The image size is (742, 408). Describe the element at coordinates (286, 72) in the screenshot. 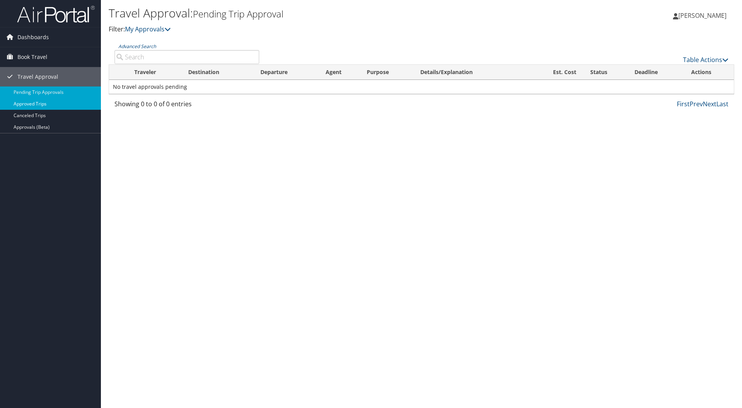

I see `th: Departure: activate to sort column ascending` at that location.